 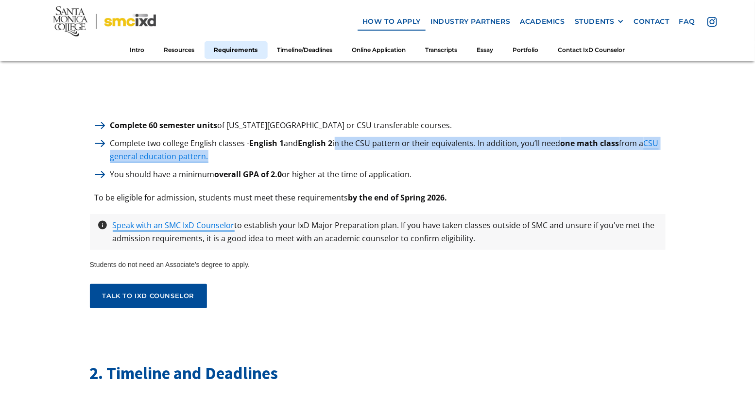 I want to click on p: You should have a minimum or higher at the time of application., so click(x=261, y=174).